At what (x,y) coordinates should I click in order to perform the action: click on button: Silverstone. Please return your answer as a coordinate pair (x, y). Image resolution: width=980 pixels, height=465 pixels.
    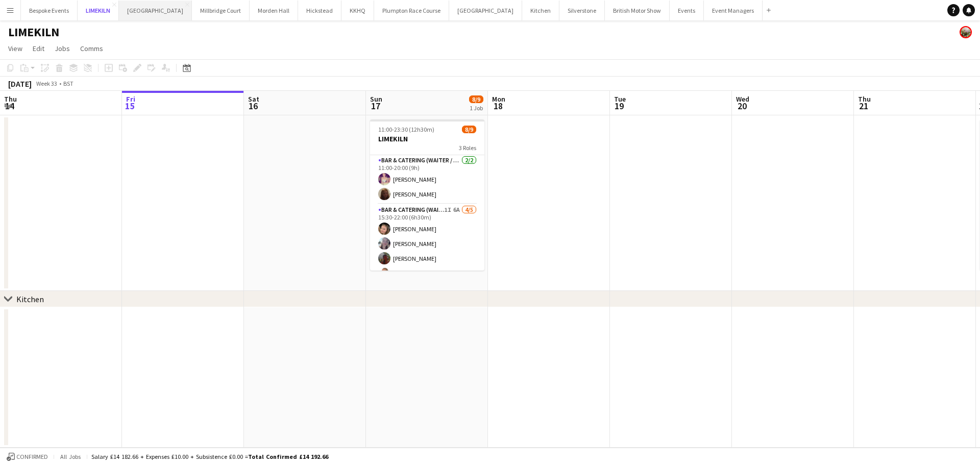
    Looking at the image, I should click on (582, 10).